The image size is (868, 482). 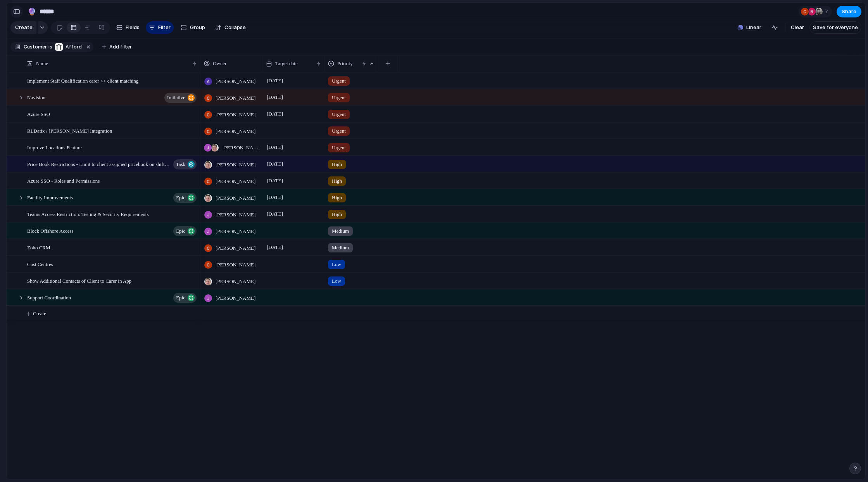 I want to click on span: 7, so click(x=827, y=11).